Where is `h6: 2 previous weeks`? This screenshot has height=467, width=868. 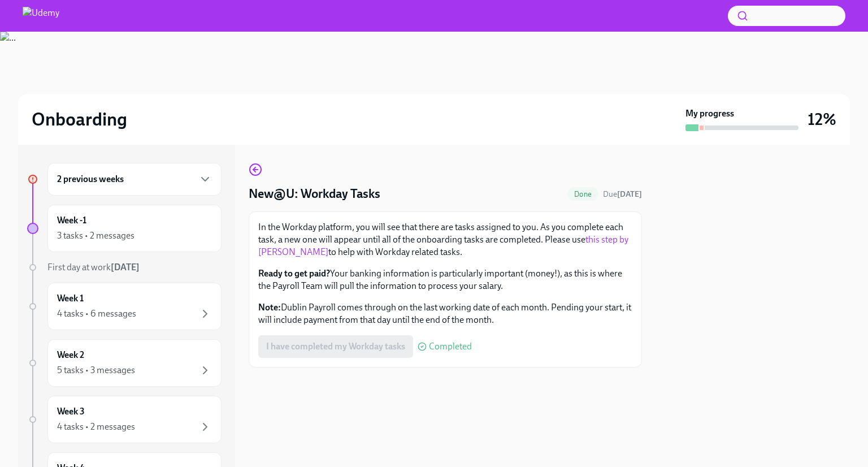 h6: 2 previous weeks is located at coordinates (90, 179).